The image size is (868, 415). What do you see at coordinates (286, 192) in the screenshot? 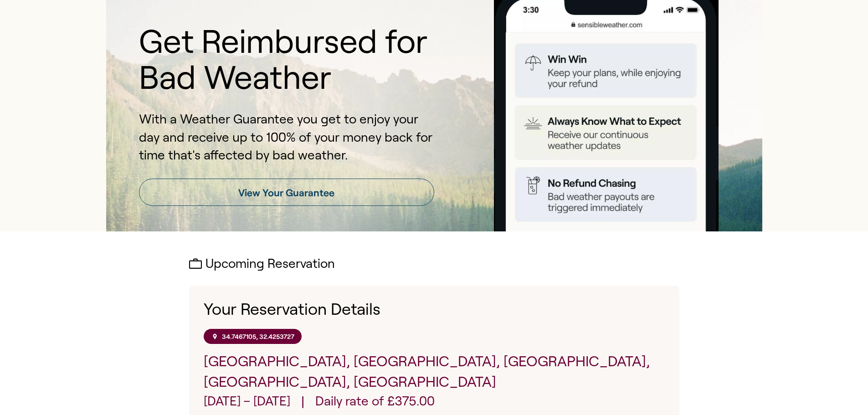
I see `a: View Your Guarantee` at bounding box center [286, 192].